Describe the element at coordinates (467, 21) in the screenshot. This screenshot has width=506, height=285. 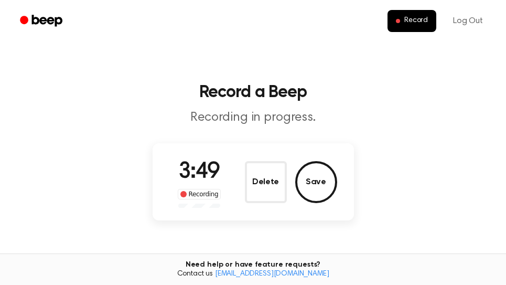
I see `a: Log Out` at that location.